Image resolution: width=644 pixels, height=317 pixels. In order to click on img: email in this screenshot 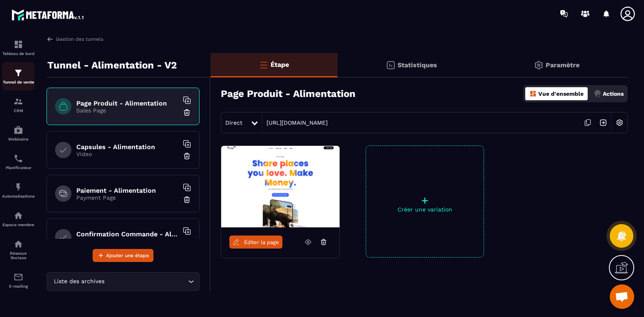, I will do `click(18, 277)`.